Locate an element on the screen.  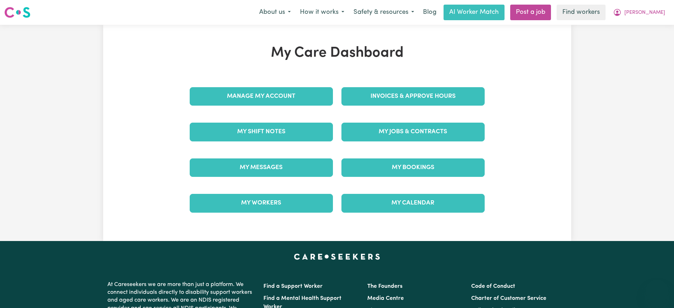
a: My Calendar is located at coordinates (413, 203).